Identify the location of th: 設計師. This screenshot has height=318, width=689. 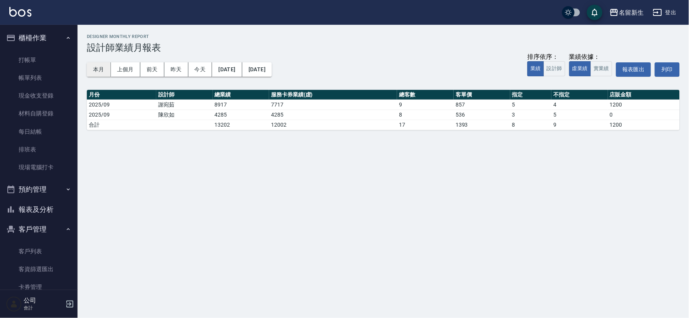
(185, 95).